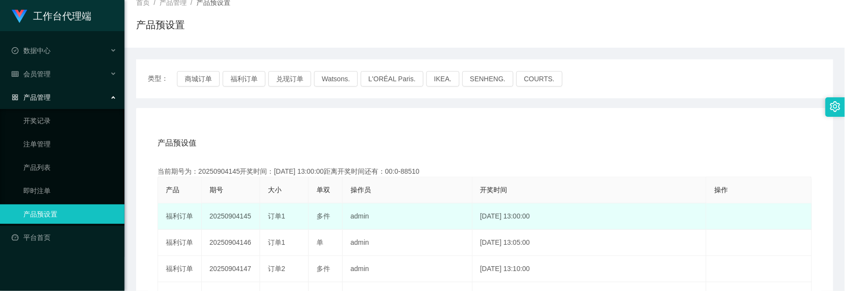 The width and height of the screenshot is (845, 291). I want to click on a: 即时注单, so click(70, 191).